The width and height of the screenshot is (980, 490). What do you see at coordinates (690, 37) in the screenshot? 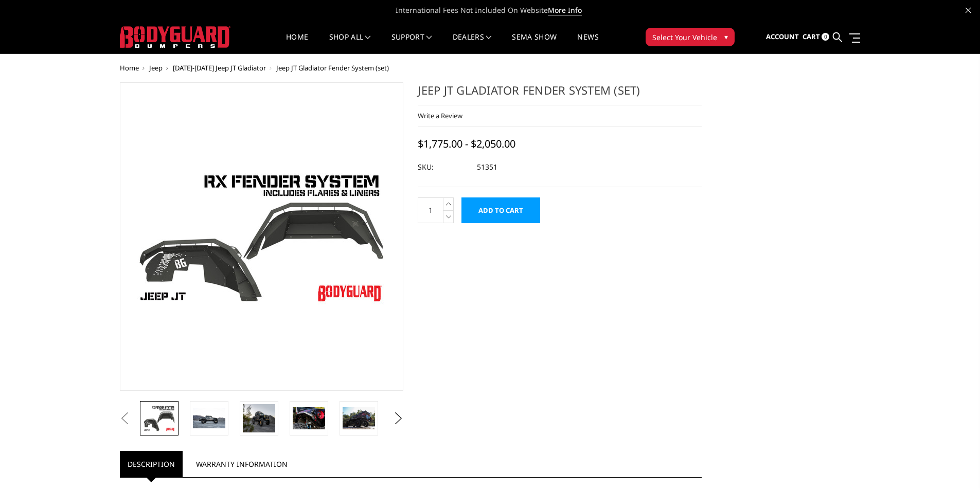
I see `button: Select Your Vehicle` at bounding box center [690, 37].